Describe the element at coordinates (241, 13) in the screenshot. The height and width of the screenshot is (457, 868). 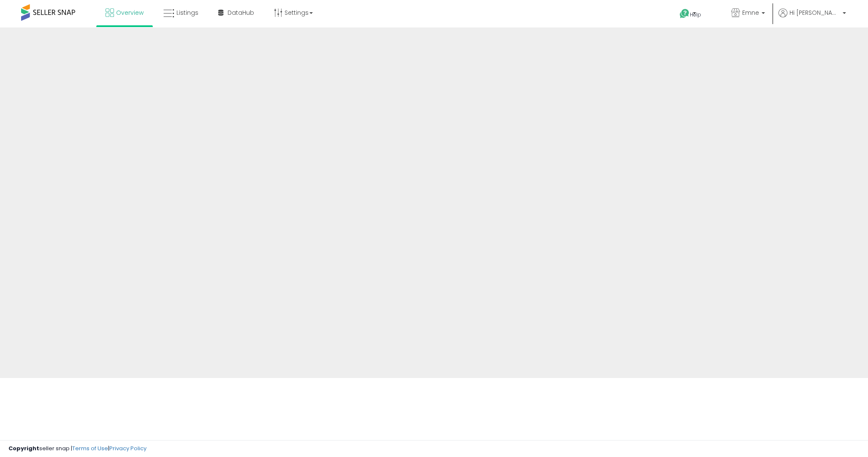
I see `span: DataHub` at that location.